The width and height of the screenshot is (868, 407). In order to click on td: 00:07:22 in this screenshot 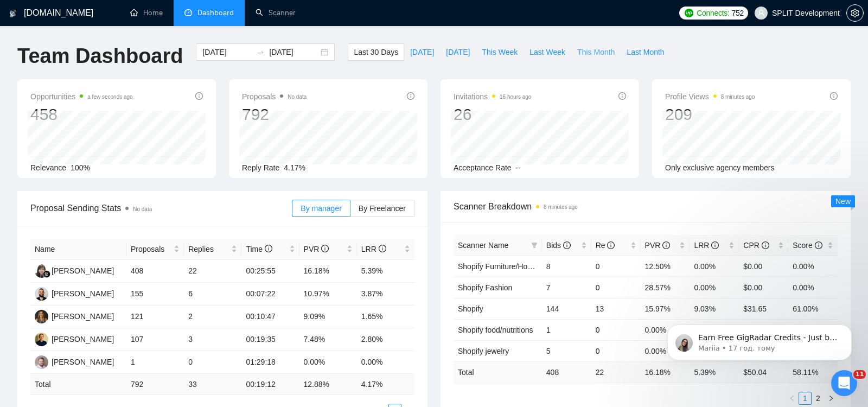, I will do `click(270, 294)`.